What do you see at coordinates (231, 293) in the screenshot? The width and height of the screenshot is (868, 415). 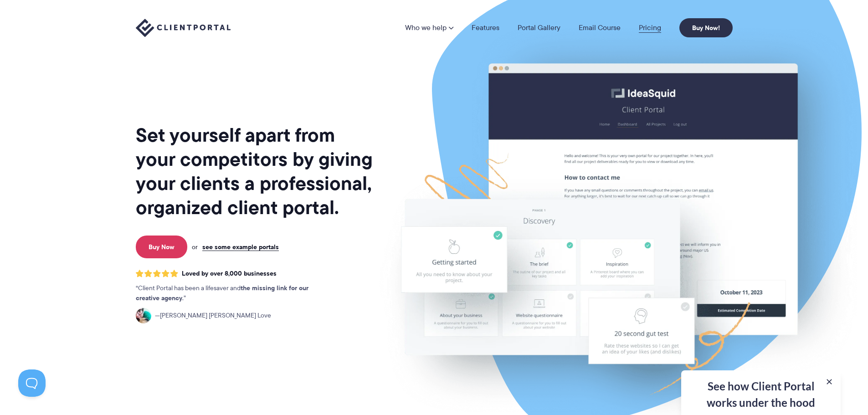 I see `p: Client Portal has been a lifesaver and .` at bounding box center [231, 293].